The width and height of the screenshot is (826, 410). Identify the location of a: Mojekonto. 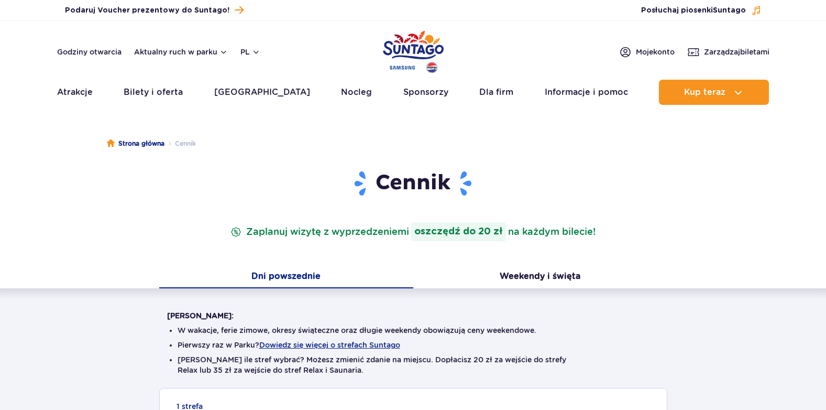
(647, 52).